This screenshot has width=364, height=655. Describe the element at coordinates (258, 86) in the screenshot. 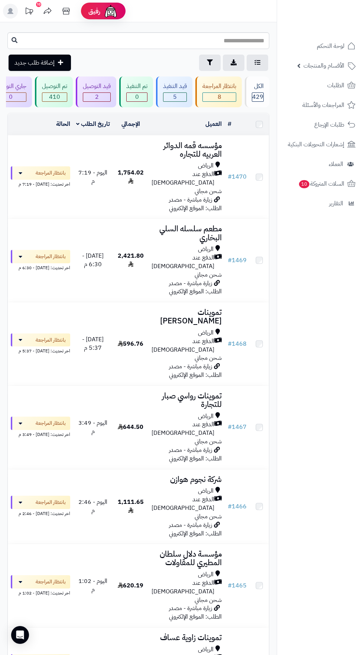

I see `div: الكل` at that location.